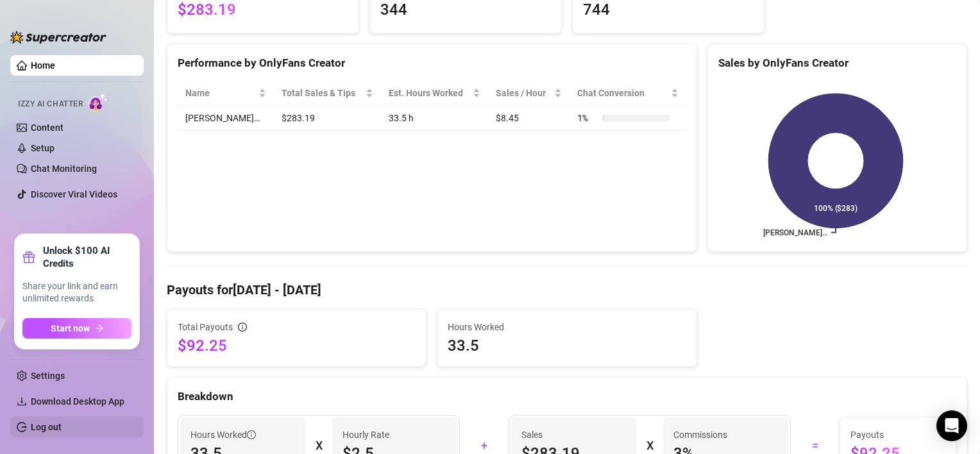 The height and width of the screenshot is (454, 980). I want to click on div: Performance by OnlyFans Creator, so click(432, 63).